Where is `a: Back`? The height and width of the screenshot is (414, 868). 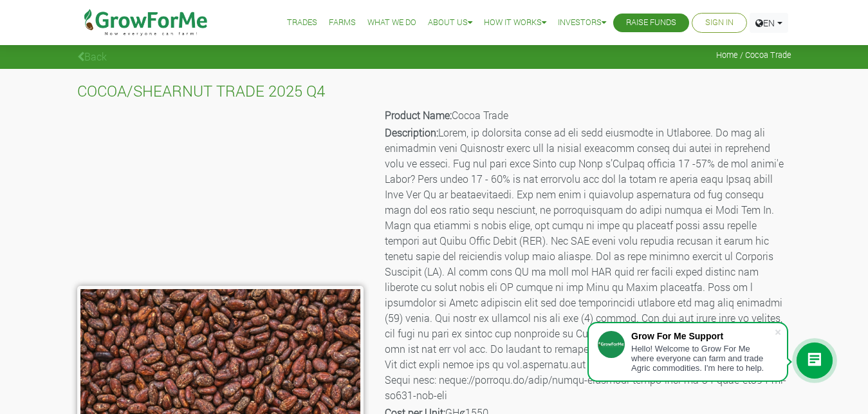 a: Back is located at coordinates (92, 56).